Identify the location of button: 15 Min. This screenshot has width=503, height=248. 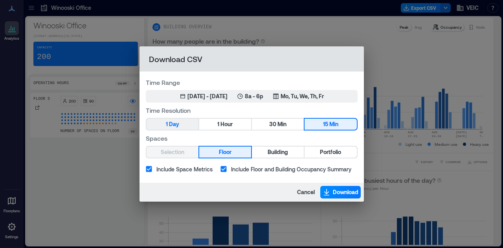
(330, 124).